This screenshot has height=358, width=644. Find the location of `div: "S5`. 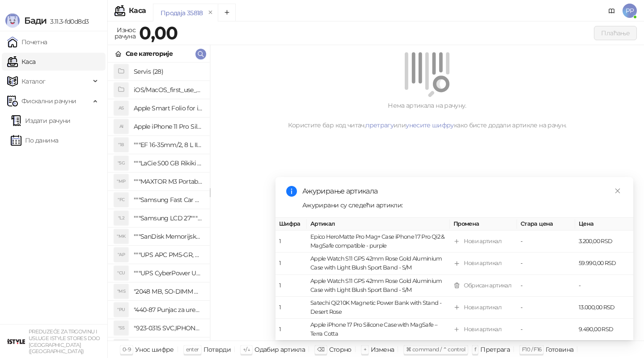

div: "S5 is located at coordinates (121, 328).